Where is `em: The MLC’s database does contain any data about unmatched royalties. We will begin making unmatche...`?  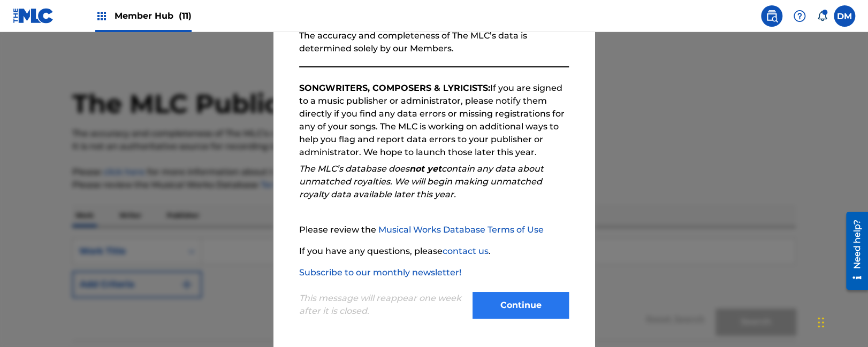
em: The MLC’s database does contain any data about unmatched royalties. We will begin making unmatche... is located at coordinates (421, 181).